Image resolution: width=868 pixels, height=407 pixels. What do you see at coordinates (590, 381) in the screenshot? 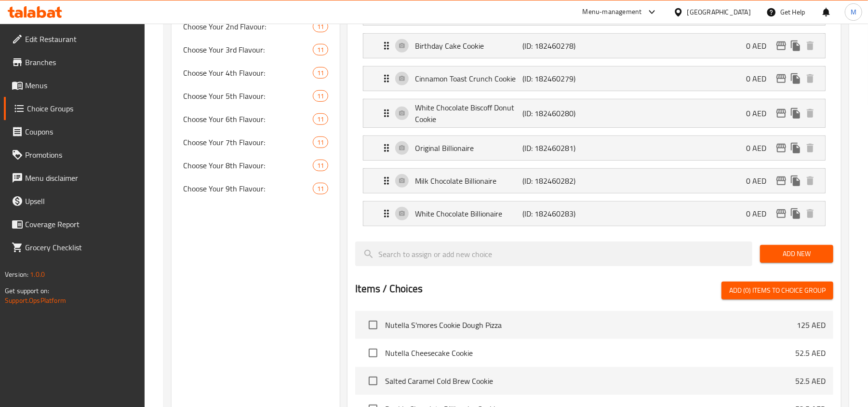
I see `span: Salted Caramel Cold Brew Cookie` at bounding box center [590, 381].